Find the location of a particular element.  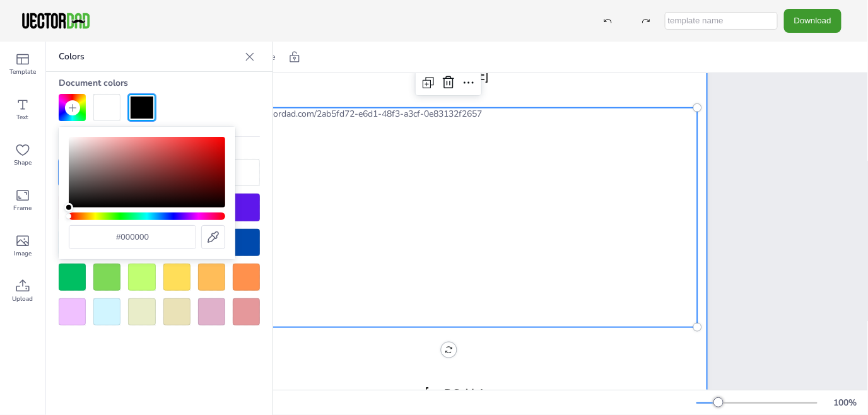

span: Template is located at coordinates (23, 72).